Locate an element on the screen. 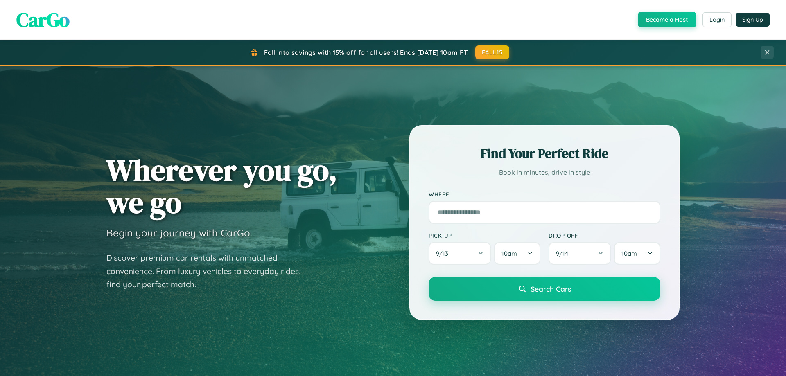 Image resolution: width=786 pixels, height=376 pixels. label: Pick-up is located at coordinates (484, 235).